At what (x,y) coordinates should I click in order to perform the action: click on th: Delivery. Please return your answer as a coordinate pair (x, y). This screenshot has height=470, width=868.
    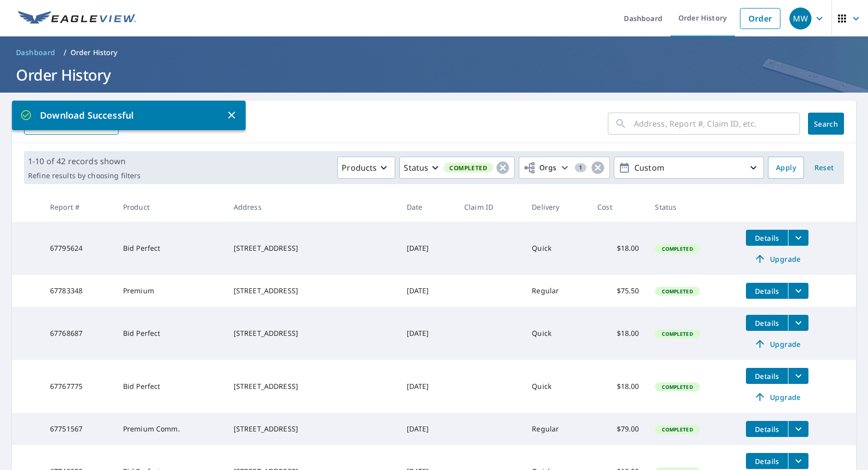
    Looking at the image, I should click on (557, 207).